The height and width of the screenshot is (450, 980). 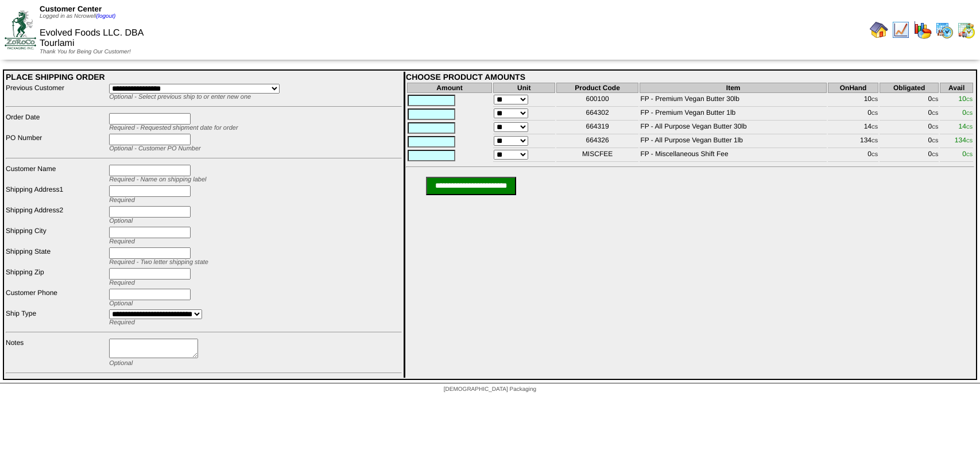 I want to click on td: FP - Premium Vegan Butter 1lb, so click(x=733, y=114).